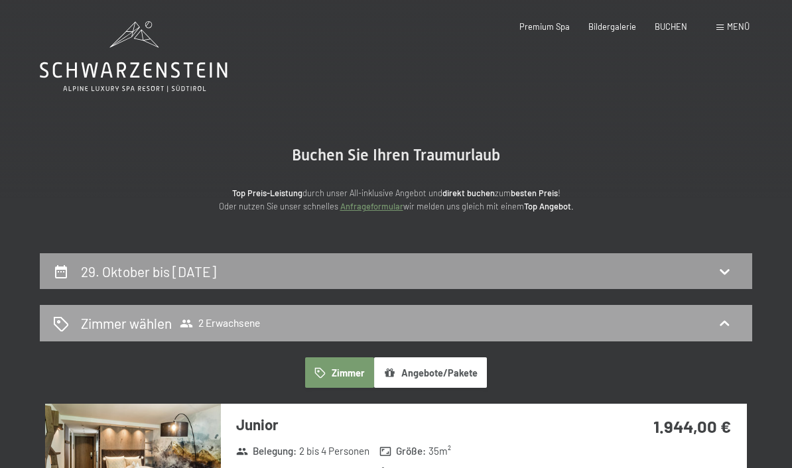 The height and width of the screenshot is (468, 792). I want to click on span: Bildergalerie, so click(612, 27).